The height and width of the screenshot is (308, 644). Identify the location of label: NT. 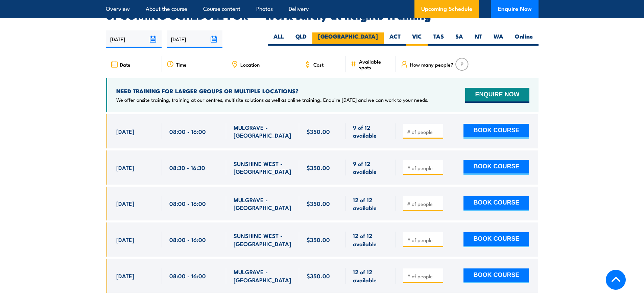
(479, 39).